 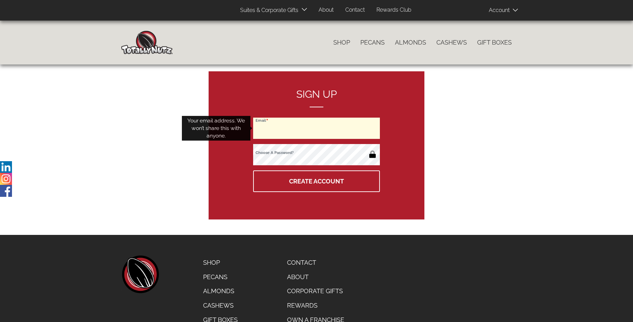 I want to click on a: Corporate Gifts, so click(x=316, y=291).